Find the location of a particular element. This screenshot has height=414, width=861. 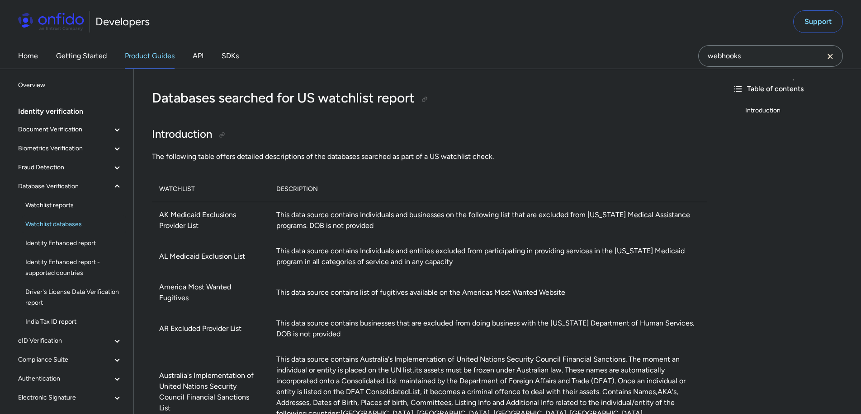

button: Electronic Signature is located at coordinates (70, 398).